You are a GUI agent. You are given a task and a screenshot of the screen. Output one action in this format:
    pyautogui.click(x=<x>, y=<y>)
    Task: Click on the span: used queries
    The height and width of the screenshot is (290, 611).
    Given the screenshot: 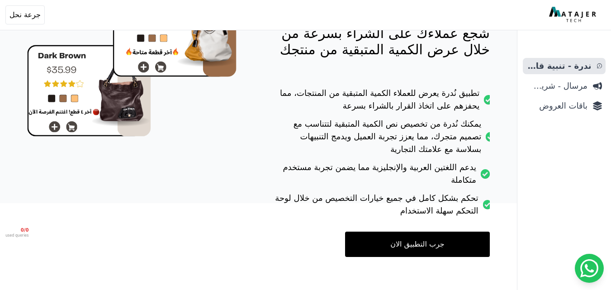 What is the action you would take?
    pyautogui.click(x=17, y=236)
    